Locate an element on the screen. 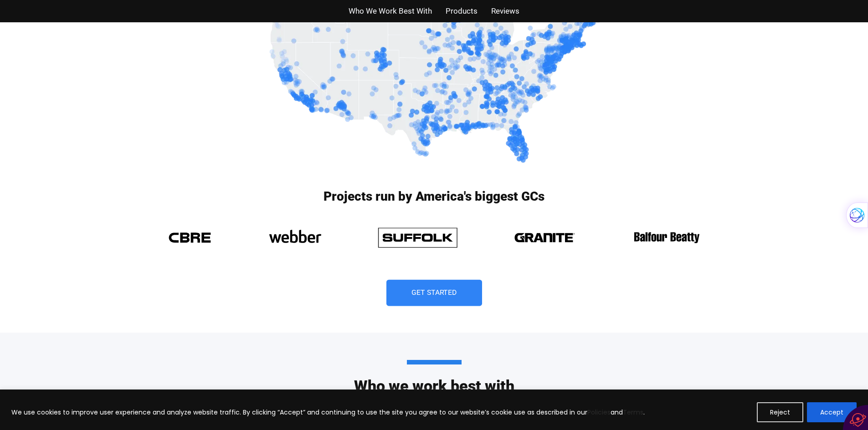  p: We use cookies to improve user experience and analyze website traffic. By clicking “Accept” and c... is located at coordinates (328, 412).